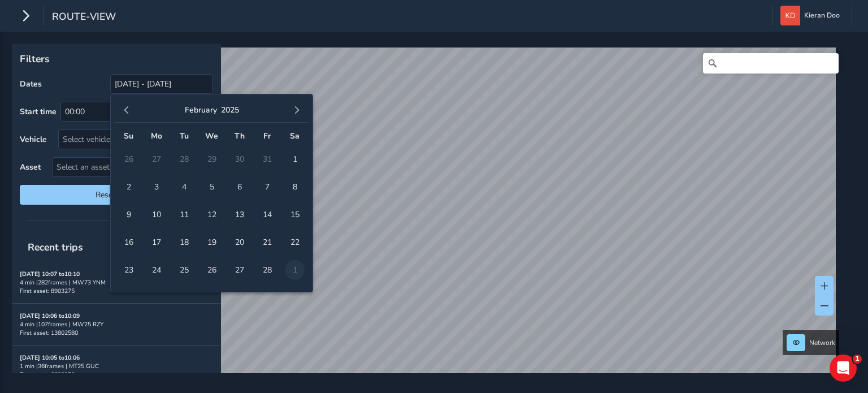 The width and height of the screenshot is (868, 393). What do you see at coordinates (239, 242) in the screenshot?
I see `span: 20` at bounding box center [239, 242].